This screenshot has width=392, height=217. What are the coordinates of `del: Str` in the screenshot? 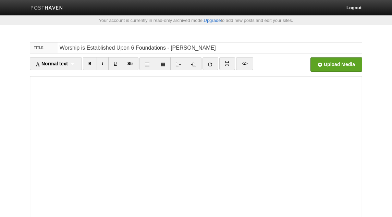 It's located at (130, 64).